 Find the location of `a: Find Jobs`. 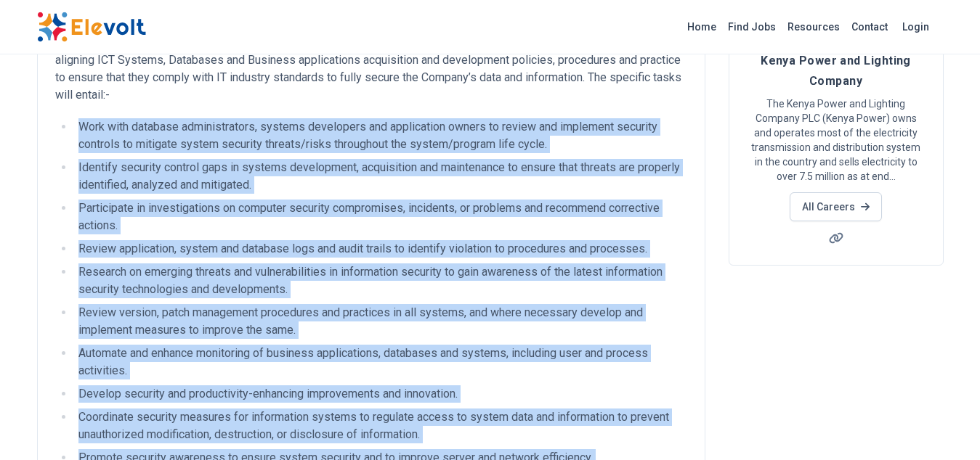

a: Find Jobs is located at coordinates (752, 27).